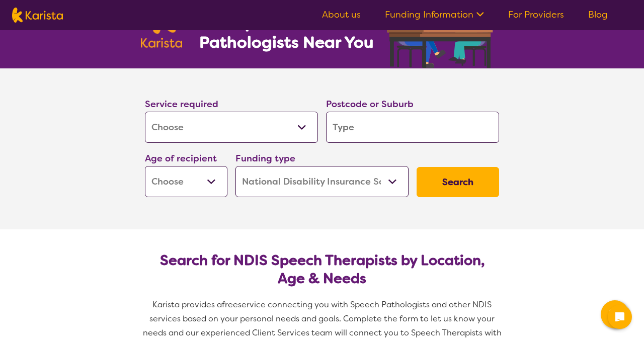  What do you see at coordinates (598, 14) in the screenshot?
I see `a: Blog` at bounding box center [598, 14].